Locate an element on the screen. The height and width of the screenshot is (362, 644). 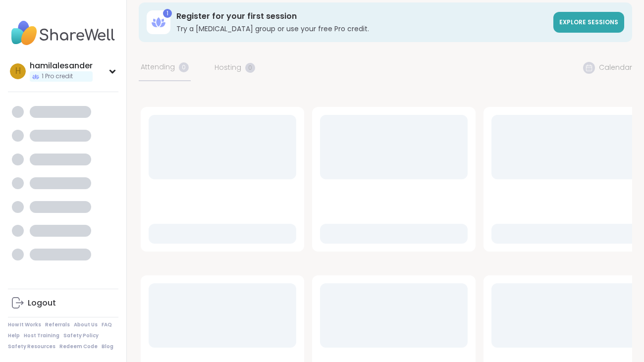
span: Explore sessions is located at coordinates (589, 22).